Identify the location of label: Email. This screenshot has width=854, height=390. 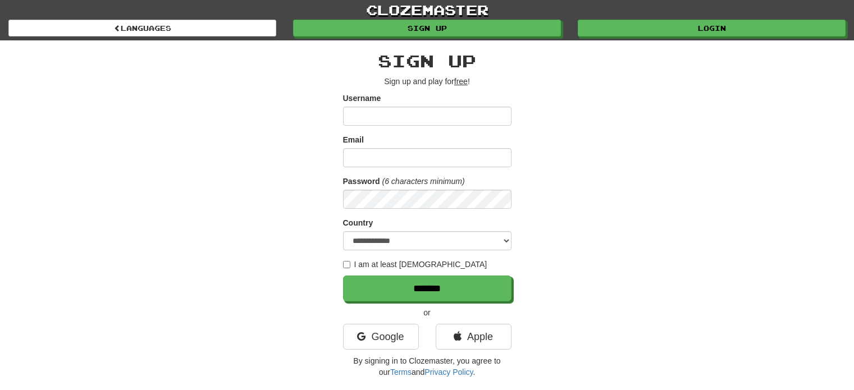
(353, 140).